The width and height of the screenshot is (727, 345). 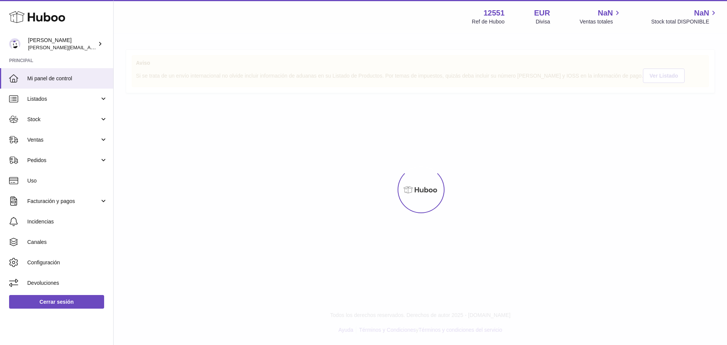 I want to click on span: Configuración, so click(x=67, y=262).